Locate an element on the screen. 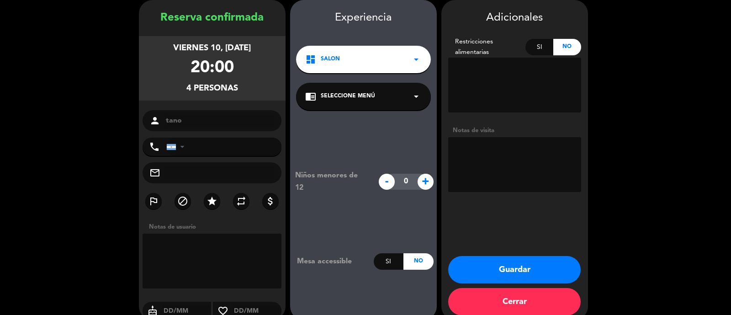 This screenshot has height=315, width=731. i: repeat is located at coordinates (241, 201).